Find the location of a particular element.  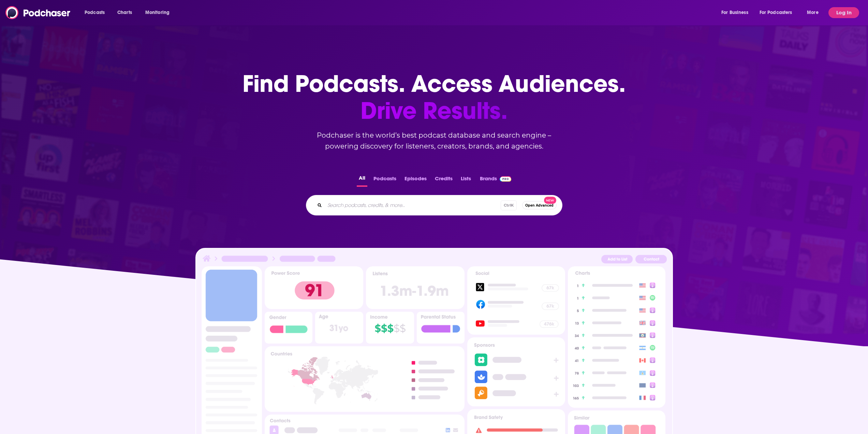

span: For Podcasters is located at coordinates (777, 13).